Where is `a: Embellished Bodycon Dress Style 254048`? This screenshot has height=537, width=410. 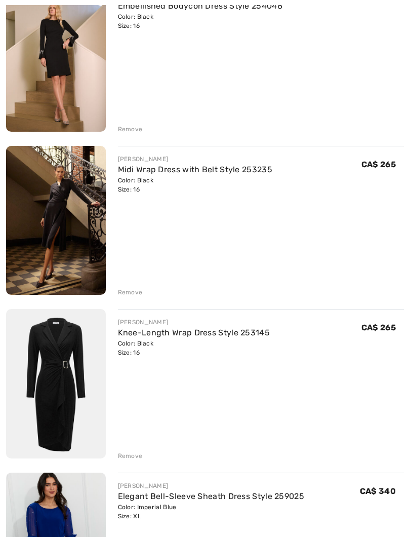 a: Embellished Bodycon Dress Style 254048 is located at coordinates (200, 6).